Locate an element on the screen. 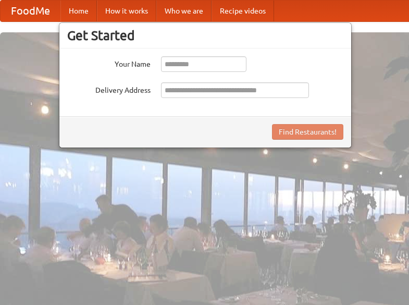 The width and height of the screenshot is (409, 305). a: FoodMe is located at coordinates (30, 11).